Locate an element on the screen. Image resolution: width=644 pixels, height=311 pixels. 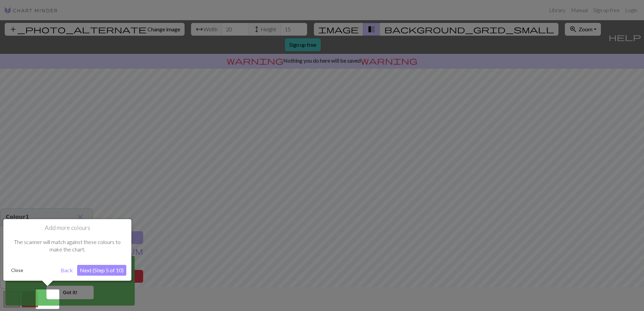
button: Next (Step 5 of 10) is located at coordinates (102, 270).